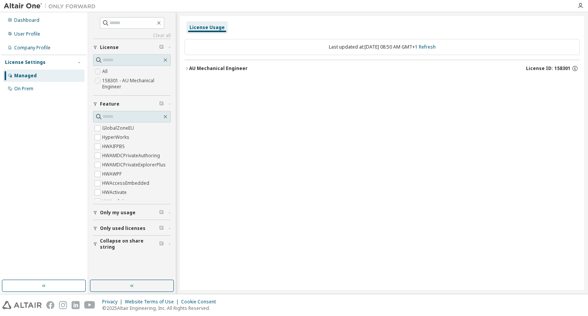  Describe the element at coordinates (207, 28) in the screenshot. I see `div: License Usage` at that location.